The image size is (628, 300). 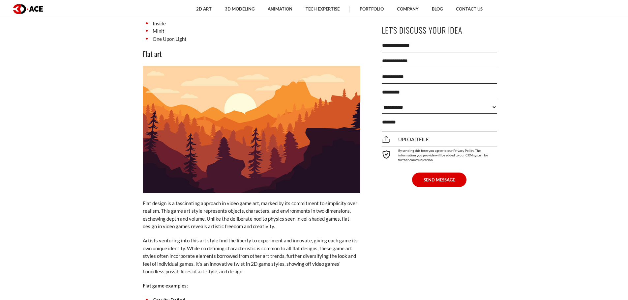 What do you see at coordinates (165, 286) in the screenshot?
I see `strong: Flat game examples:` at bounding box center [165, 286].